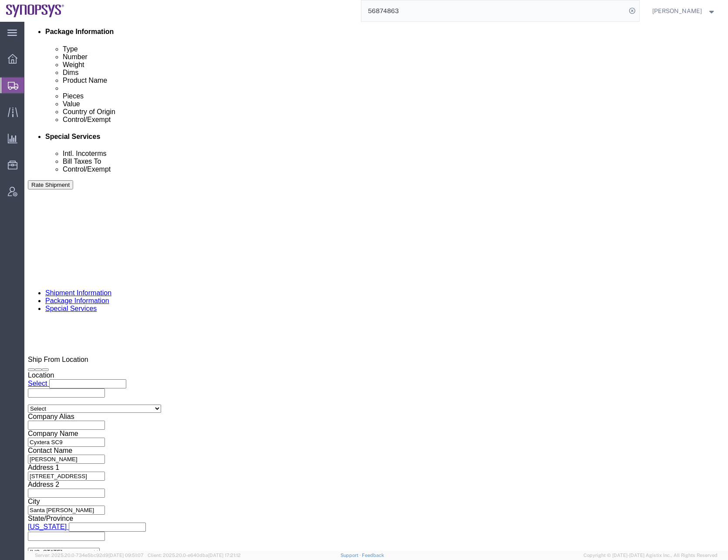 The height and width of the screenshot is (560, 728). Describe the element at coordinates (351, 556) in the screenshot. I see `a: Support` at that location.